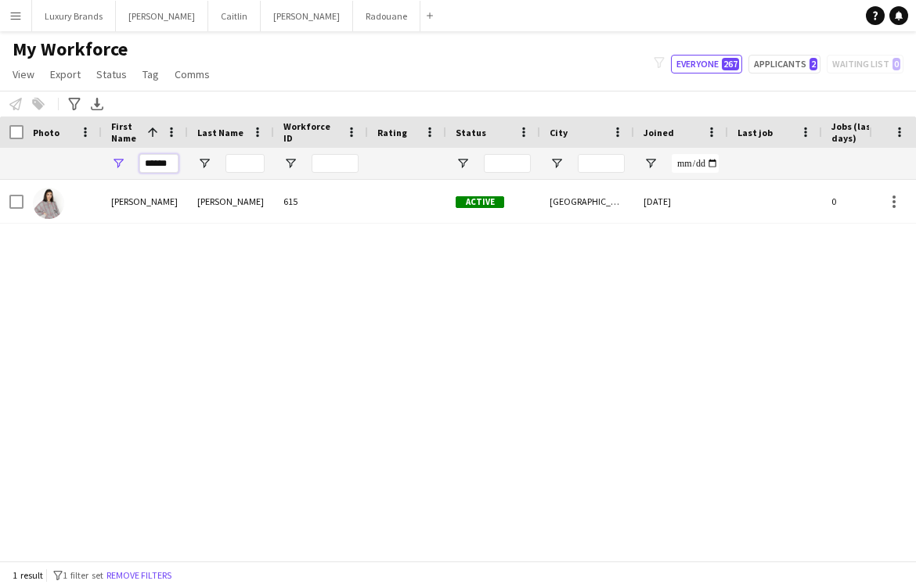 The image size is (916, 588). What do you see at coordinates (864, 132) in the screenshot?
I see `span: Jobs (last 90 days)` at bounding box center [864, 132].